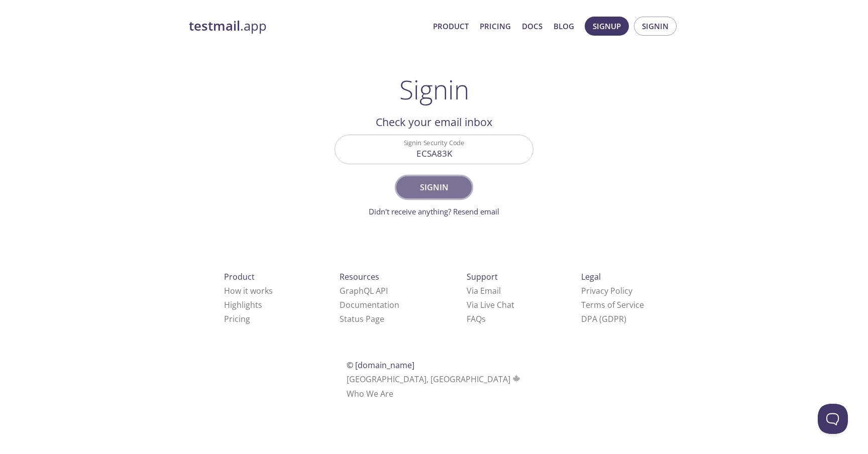 This screenshot has height=454, width=868. What do you see at coordinates (564, 27) in the screenshot?
I see `a: Blog` at bounding box center [564, 27].